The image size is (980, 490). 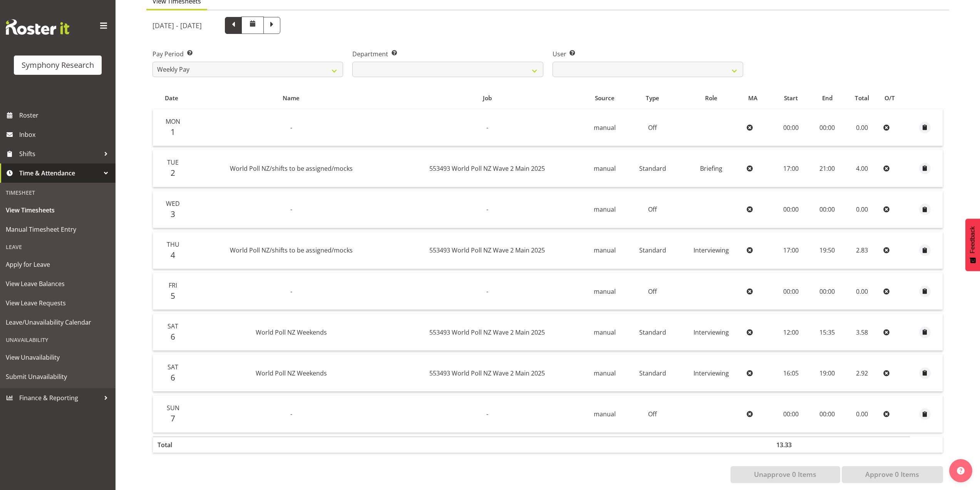 What do you see at coordinates (173, 121) in the screenshot?
I see `span: Mon` at bounding box center [173, 121].